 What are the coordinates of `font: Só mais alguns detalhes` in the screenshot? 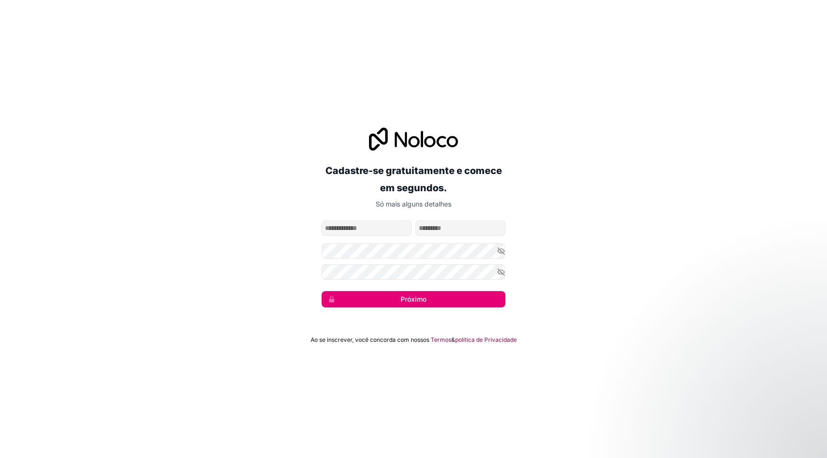 It's located at (413, 204).